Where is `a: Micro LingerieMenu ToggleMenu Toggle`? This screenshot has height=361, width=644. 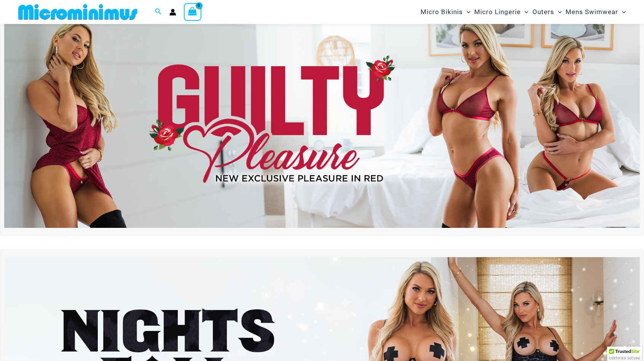 a: Micro LingerieMenu ToggleMenu Toggle is located at coordinates (501, 12).